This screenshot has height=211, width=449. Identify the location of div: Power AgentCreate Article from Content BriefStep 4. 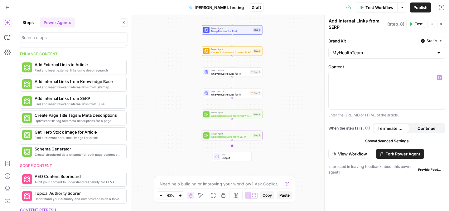
(232, 51).